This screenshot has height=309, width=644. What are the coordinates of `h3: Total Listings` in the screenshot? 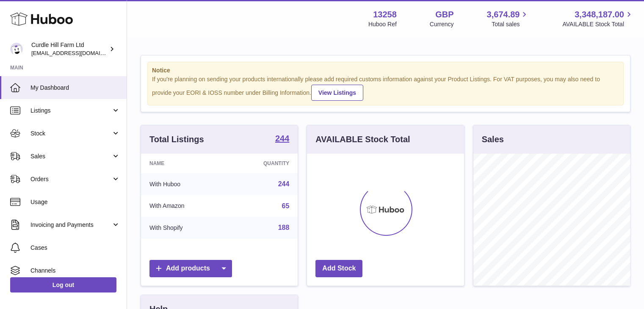 It's located at (176, 139).